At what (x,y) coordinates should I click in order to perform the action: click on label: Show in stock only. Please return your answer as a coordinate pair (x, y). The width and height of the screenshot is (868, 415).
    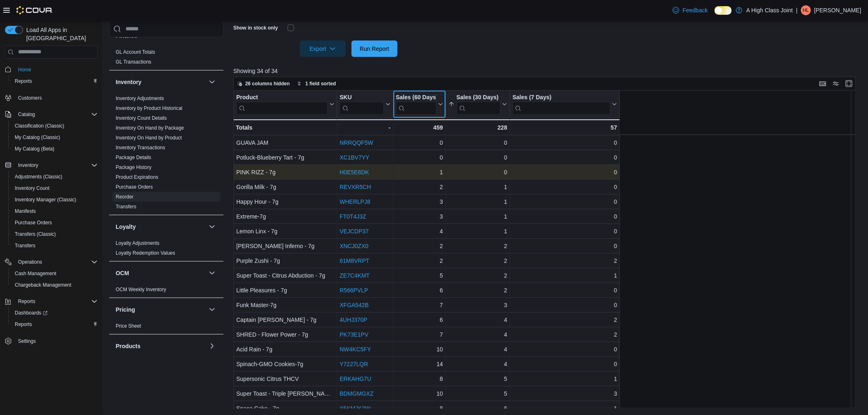
    Looking at the image, I should click on (256, 28).